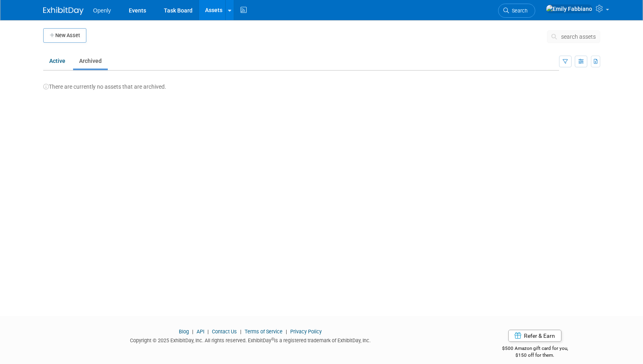 The height and width of the screenshot is (364, 643). Describe the element at coordinates (264, 331) in the screenshot. I see `a: Terms of Service` at that location.